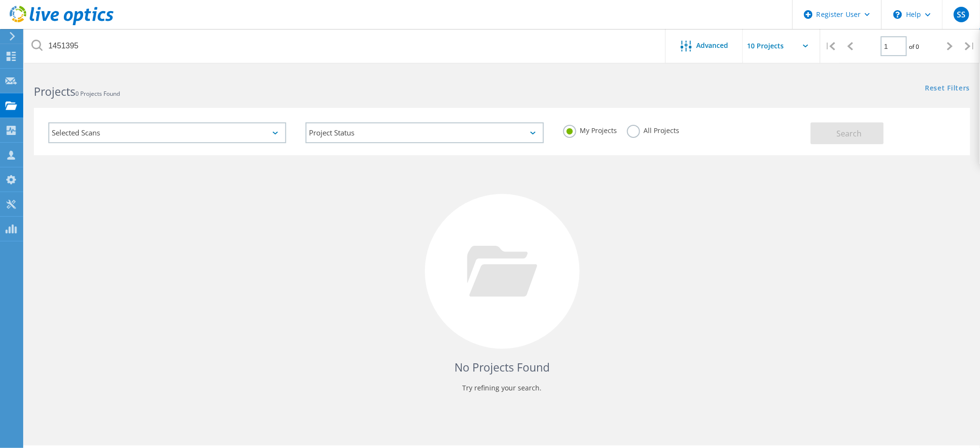  Describe the element at coordinates (61, 24) in the screenshot. I see `a: Live Optics Dashboard` at that location.